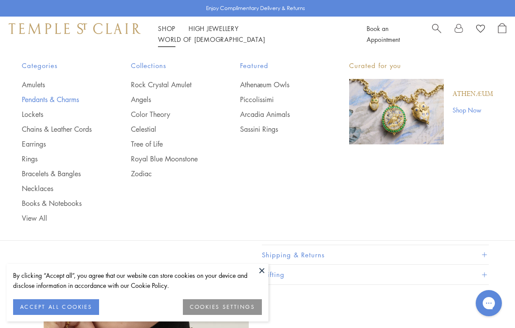 The height and width of the screenshot is (328, 515). I want to click on nav: Main navigation, so click(252, 34).